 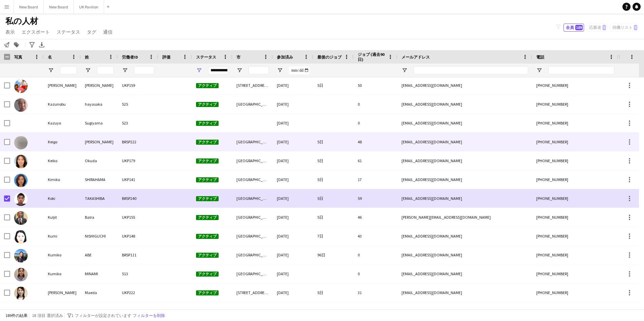 I want to click on div: UKP148, so click(x=138, y=236).